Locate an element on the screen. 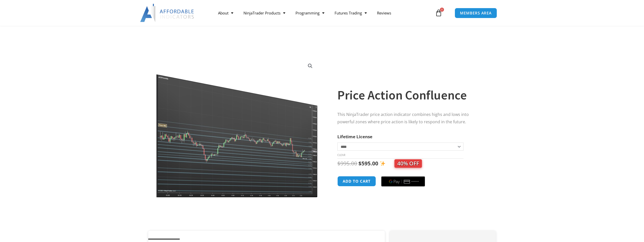 The image size is (644, 242). img: Price Action Confluence 2 is located at coordinates (237, 127).